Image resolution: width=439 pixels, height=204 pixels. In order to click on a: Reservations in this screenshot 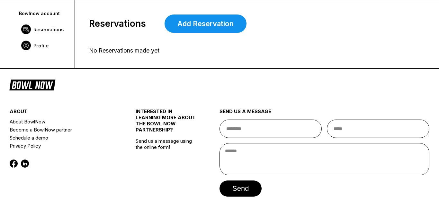, I will do `click(44, 29)`.